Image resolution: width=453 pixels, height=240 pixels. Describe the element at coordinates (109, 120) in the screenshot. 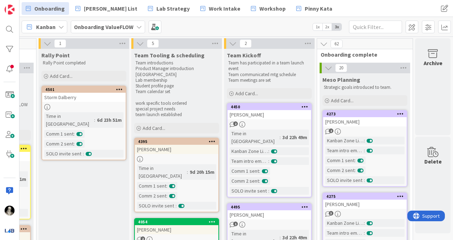

I see `div: 6d 23h 51m` at that location.